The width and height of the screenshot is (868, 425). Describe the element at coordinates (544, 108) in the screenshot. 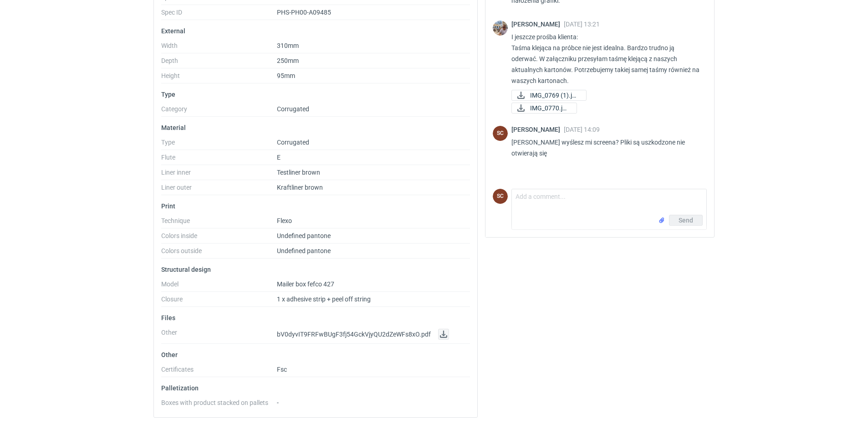

I see `a: IMG_0770.jpeg` at that location.